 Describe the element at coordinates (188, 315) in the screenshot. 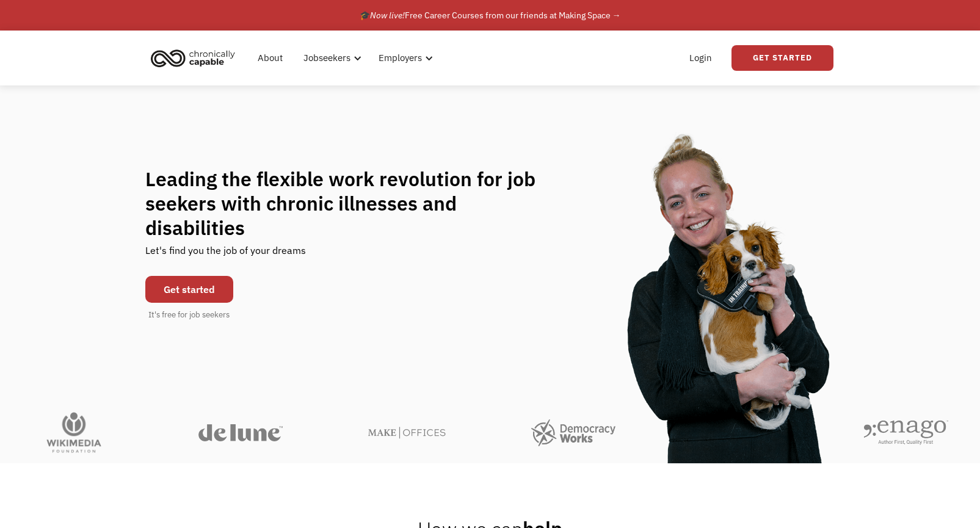

I see `div: It's free for job seekers` at that location.